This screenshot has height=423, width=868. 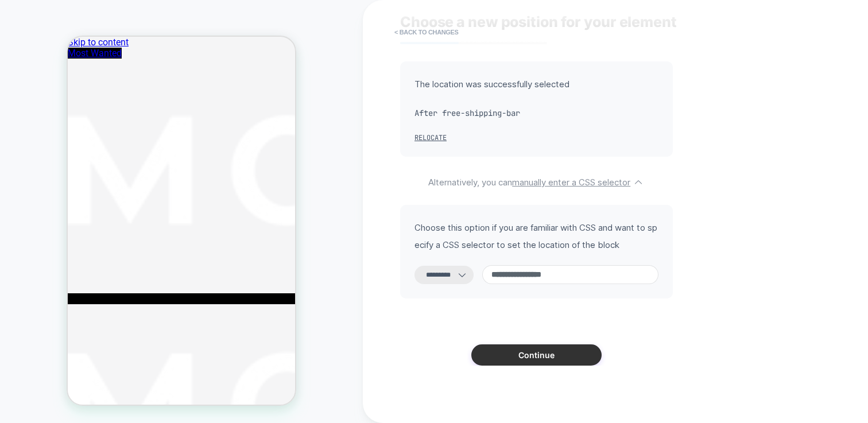 I want to click on u: manually enter a CSS selector, so click(x=571, y=182).